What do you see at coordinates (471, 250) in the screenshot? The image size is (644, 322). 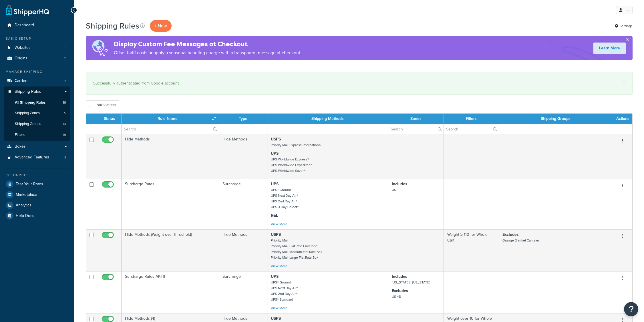 I see `td: Weight ≥ 110 for Whole Cart` at bounding box center [471, 250].